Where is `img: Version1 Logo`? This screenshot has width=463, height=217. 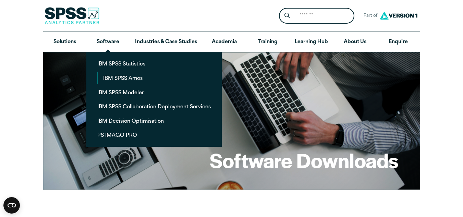
img: Version1 Logo is located at coordinates (399, 15).